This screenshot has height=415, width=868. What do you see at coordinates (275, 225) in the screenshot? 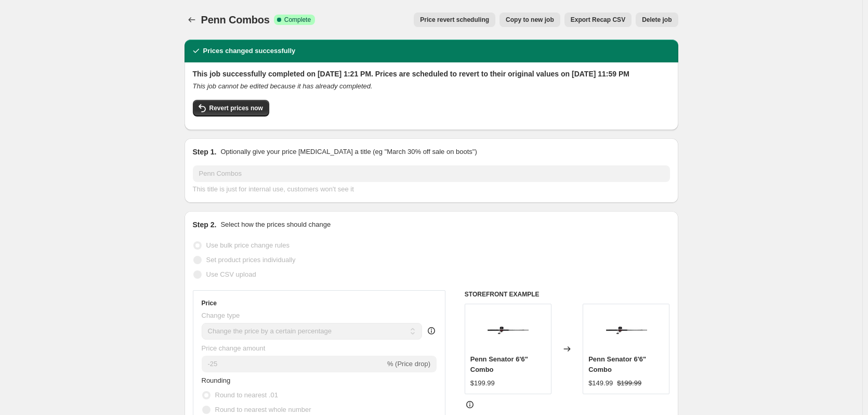
I see `p: Select how the prices should change` at bounding box center [275, 225].